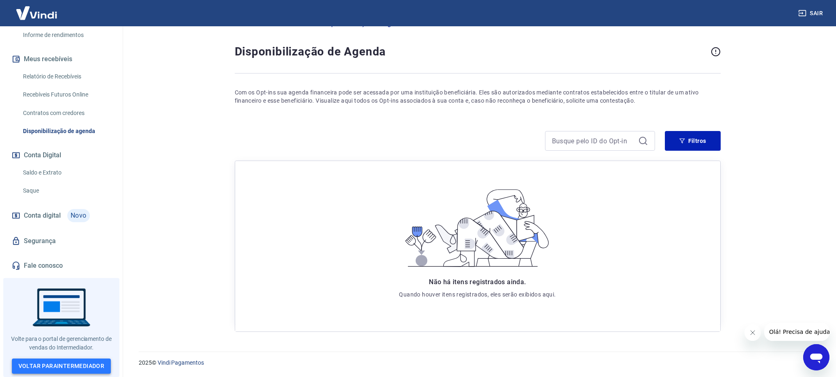 The width and height of the screenshot is (836, 377). Describe the element at coordinates (594, 141) in the screenshot. I see `input: Busque pelo ID do Opt-in` at that location.